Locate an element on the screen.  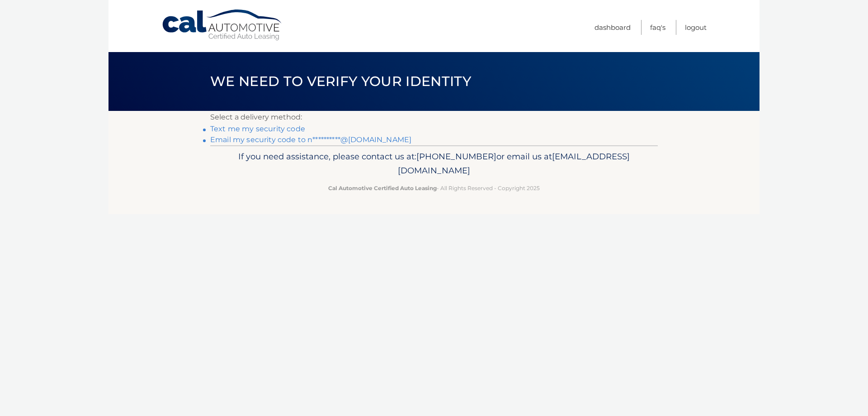
a: Dashboard is located at coordinates (613, 27).